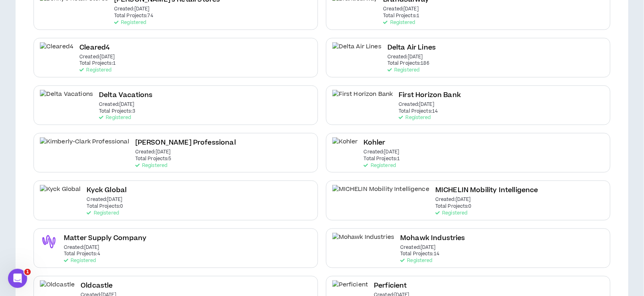 This screenshot has width=644, height=296. I want to click on h2: Perficient, so click(390, 286).